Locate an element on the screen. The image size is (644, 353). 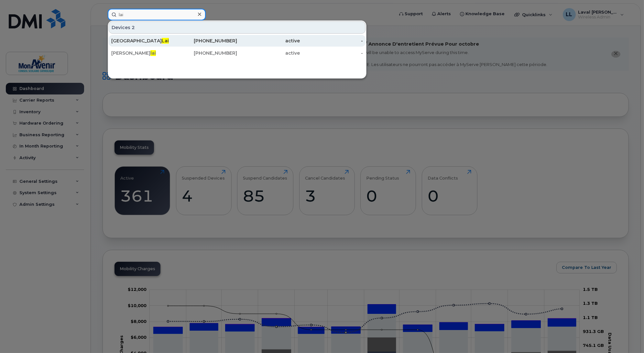
span: Lai is located at coordinates (165, 41).